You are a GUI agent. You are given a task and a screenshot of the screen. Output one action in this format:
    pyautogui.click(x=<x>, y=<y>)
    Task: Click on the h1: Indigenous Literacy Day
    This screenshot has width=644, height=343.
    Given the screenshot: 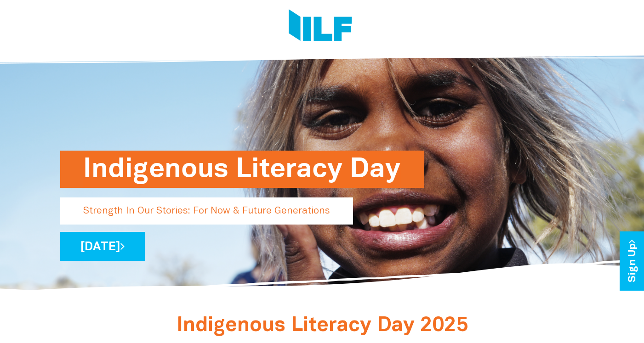 What is the action you would take?
    pyautogui.click(x=242, y=169)
    